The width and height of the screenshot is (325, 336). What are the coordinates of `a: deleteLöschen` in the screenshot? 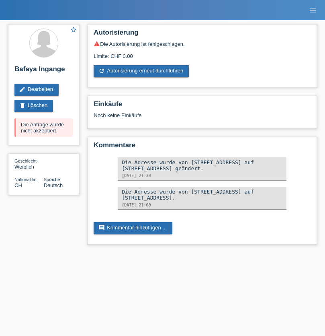 It's located at (34, 106).